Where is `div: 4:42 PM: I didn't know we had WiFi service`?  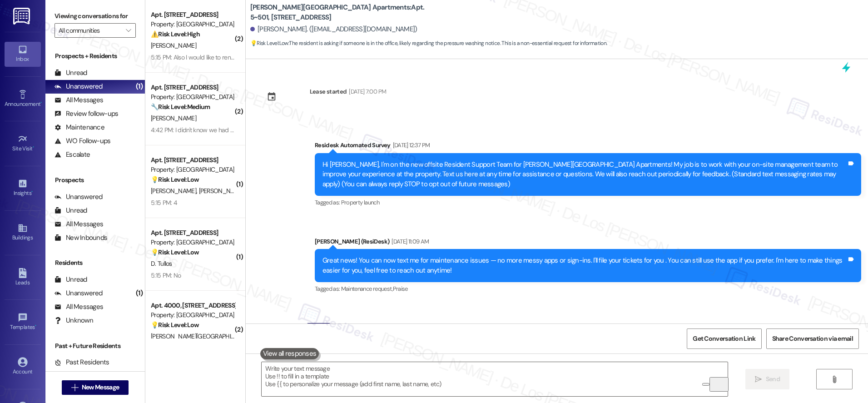 div: 4:42 PM: I didn't know we had WiFi service is located at coordinates (206, 130).